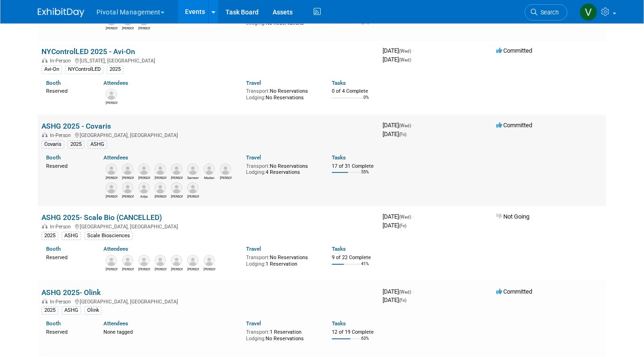  I want to click on img: Elisabeth Pundt, so click(177, 188).